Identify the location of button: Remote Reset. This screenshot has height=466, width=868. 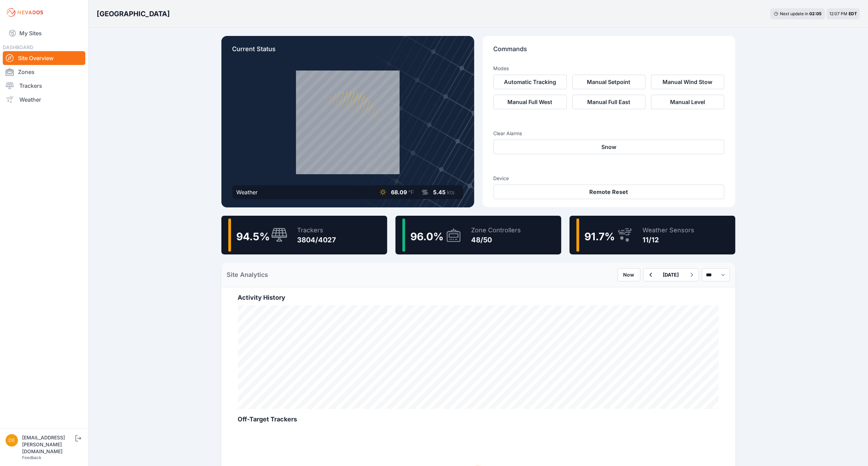
(609, 191).